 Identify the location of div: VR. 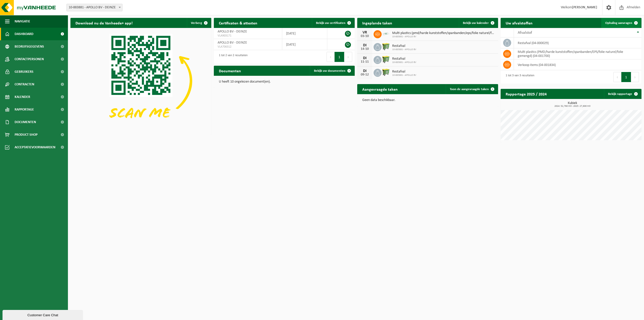
(365, 33).